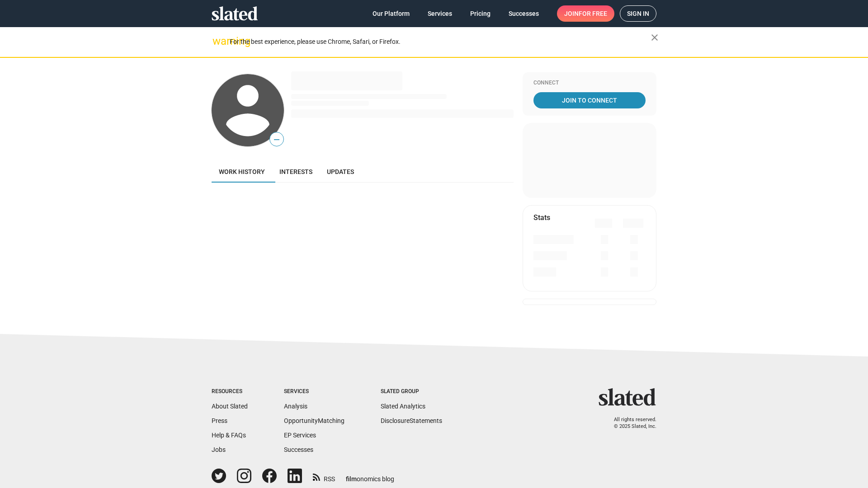 The height and width of the screenshot is (488, 868). What do you see at coordinates (593, 13) in the screenshot?
I see `span: for free` at bounding box center [593, 13].